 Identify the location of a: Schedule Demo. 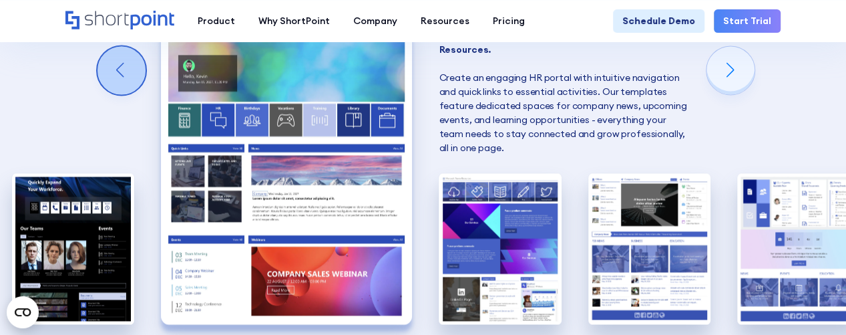
(658, 21).